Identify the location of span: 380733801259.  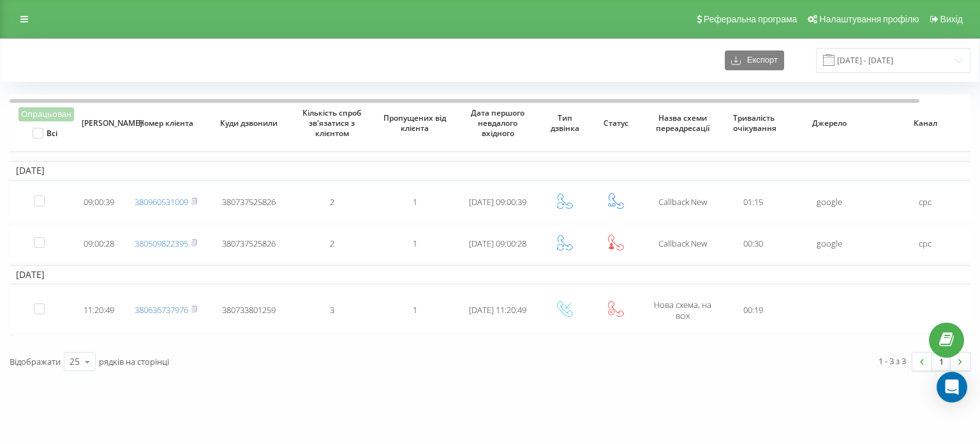
(249, 309).